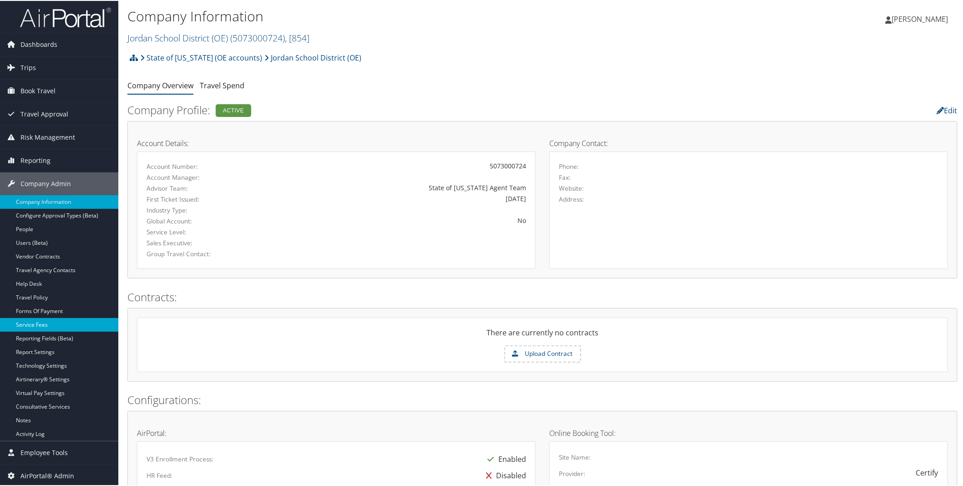  Describe the element at coordinates (205, 209) in the screenshot. I see `label: Industry Type:` at that location.